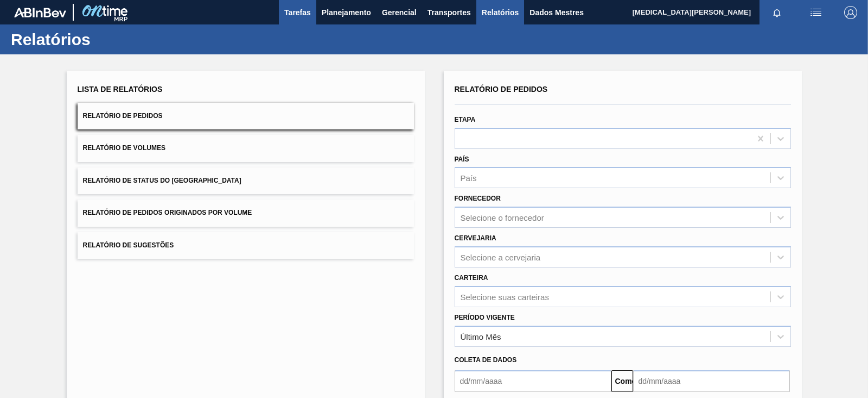  What do you see at coordinates (40, 13) in the screenshot?
I see `img: TNhmsLtSVTkK8tSr43FrP2fwEKptu5GPRR3wAAAABJRU5ErkJggg==` at bounding box center [40, 13].